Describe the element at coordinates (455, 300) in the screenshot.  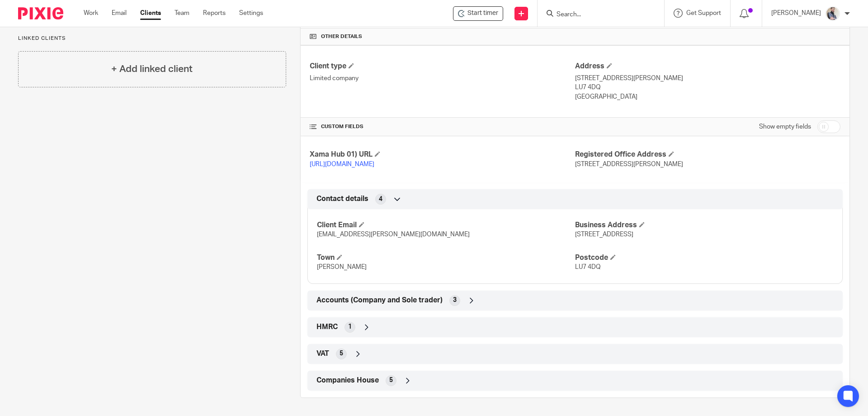
I see `span: 3` at that location.